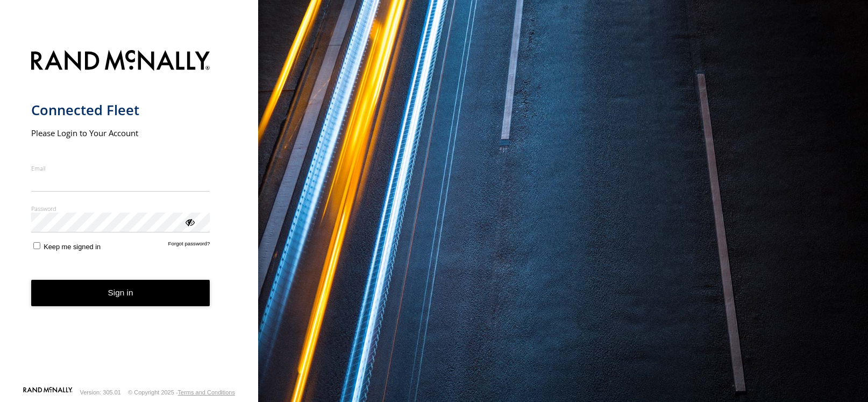 The image size is (868, 402). I want to click on button: Sign in, so click(120, 292).